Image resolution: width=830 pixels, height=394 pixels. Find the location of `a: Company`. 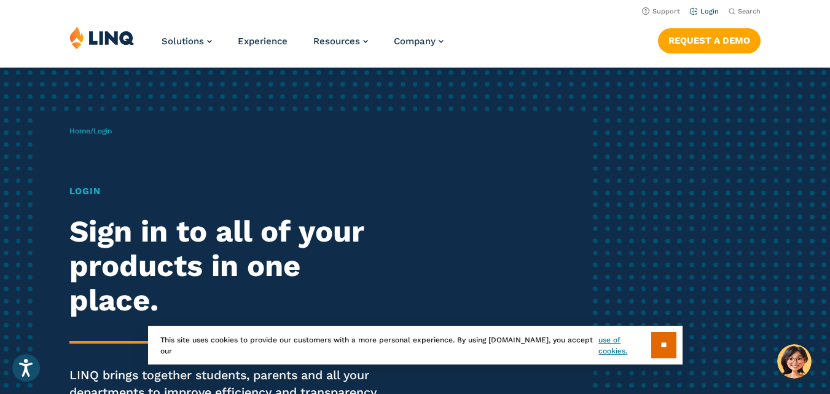

a: Company is located at coordinates (419, 41).